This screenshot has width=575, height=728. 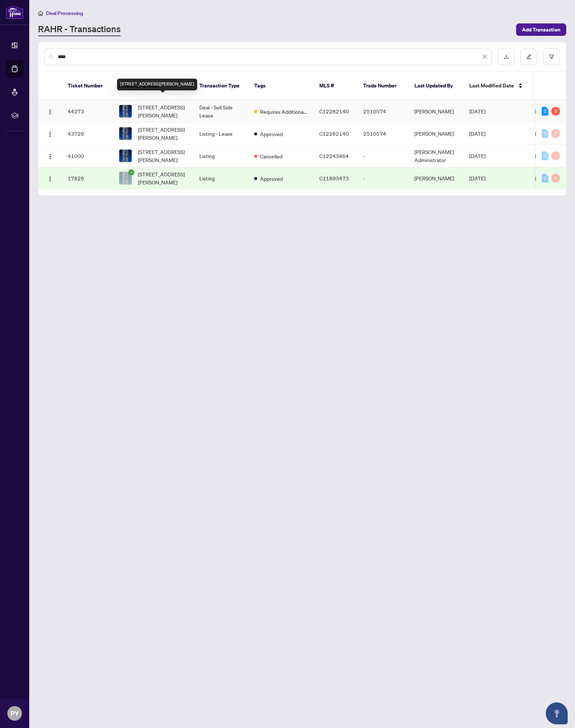 What do you see at coordinates (541, 30) in the screenshot?
I see `span: Add Transaction` at bounding box center [541, 30].